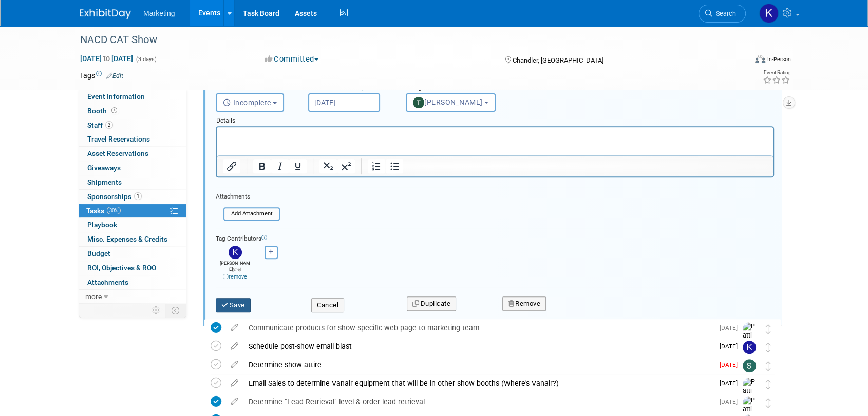 The height and width of the screenshot is (416, 868). I want to click on img: Format-Inperson.png, so click(760, 59).